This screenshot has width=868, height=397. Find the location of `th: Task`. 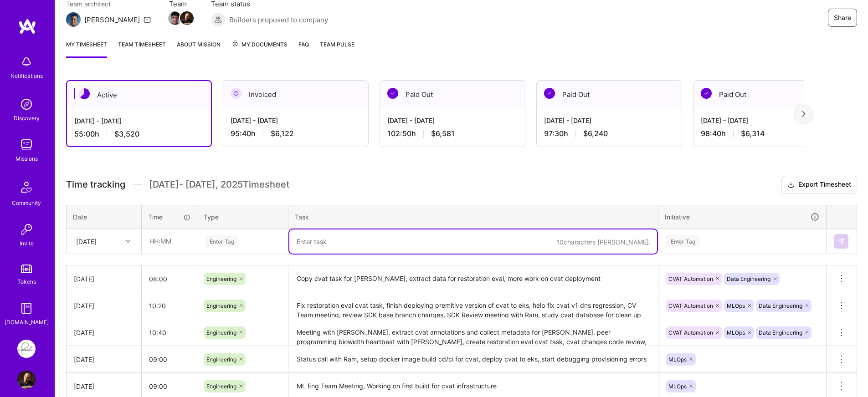

th: Task is located at coordinates (474, 217).